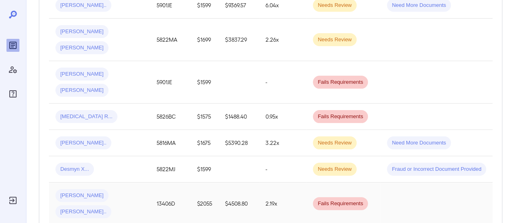  What do you see at coordinates (13, 70) in the screenshot?
I see `div: Manage Users` at bounding box center [13, 70].